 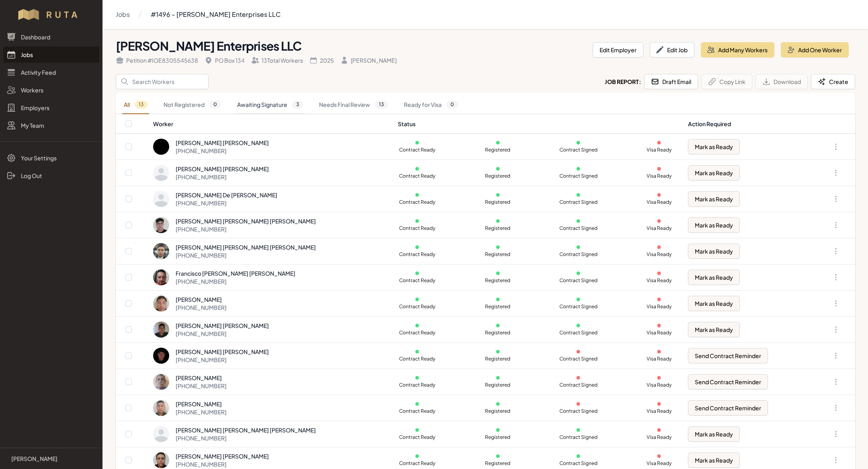 I want to click on button: Add Many Workers, so click(x=737, y=50).